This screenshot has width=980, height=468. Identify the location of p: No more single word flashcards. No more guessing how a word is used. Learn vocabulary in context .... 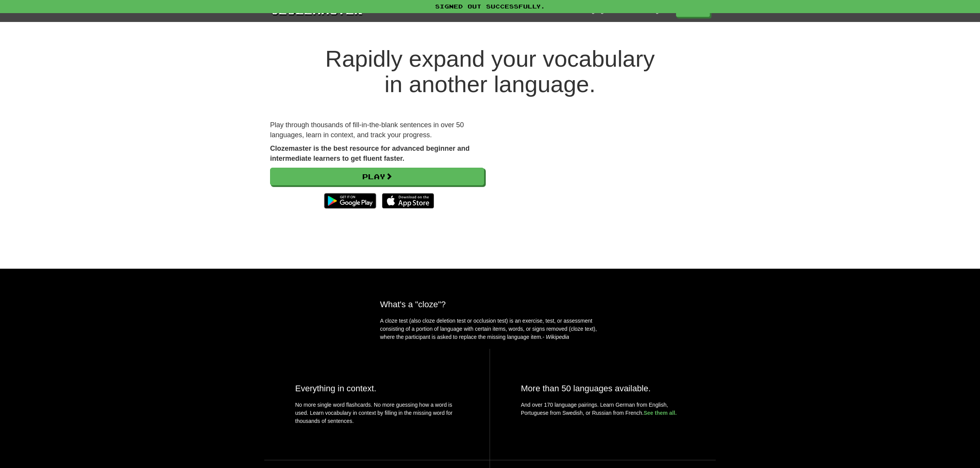
(377, 415).